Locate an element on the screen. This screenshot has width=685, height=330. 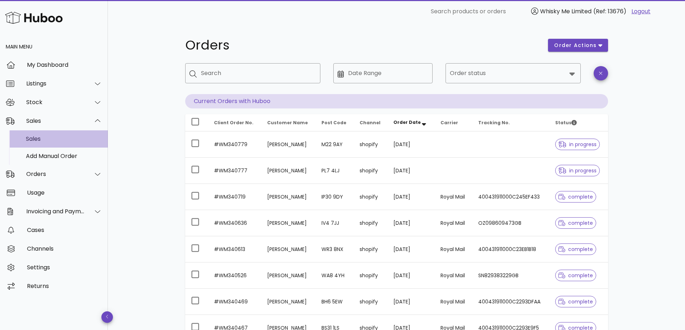
td: WA8 4YH is located at coordinates (334, 276).